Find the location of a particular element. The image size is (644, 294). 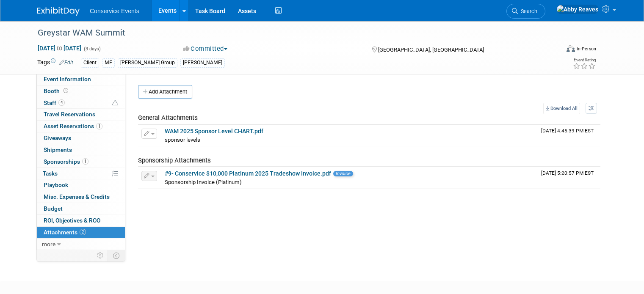

a: Event Information is located at coordinates (81, 79).